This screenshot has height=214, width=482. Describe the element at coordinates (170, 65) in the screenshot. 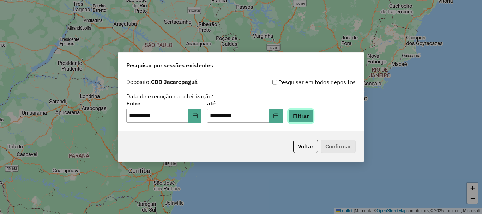

I see `span: Pesquisar por sessões existentes` at that location.